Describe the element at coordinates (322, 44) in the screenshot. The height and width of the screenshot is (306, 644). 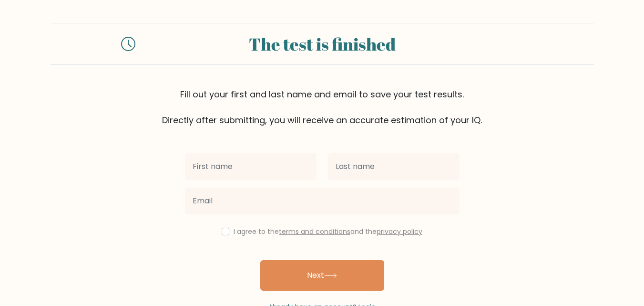
I see `div: The test is finished` at that location.